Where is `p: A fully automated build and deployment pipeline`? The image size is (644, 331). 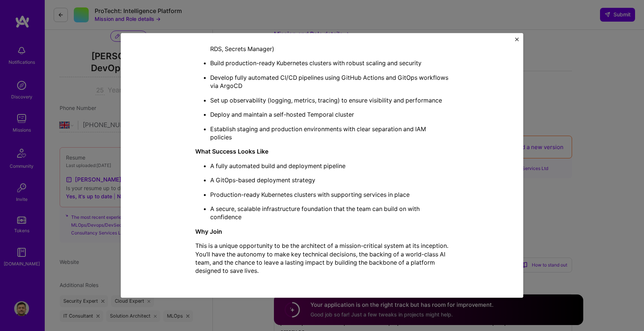 p: A fully automated build and deployment pipeline is located at coordinates (330, 166).